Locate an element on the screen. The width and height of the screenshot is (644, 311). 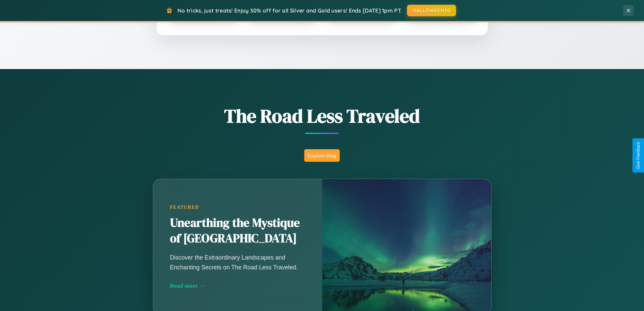
button: HALLOWEEN30 is located at coordinates (431, 11).